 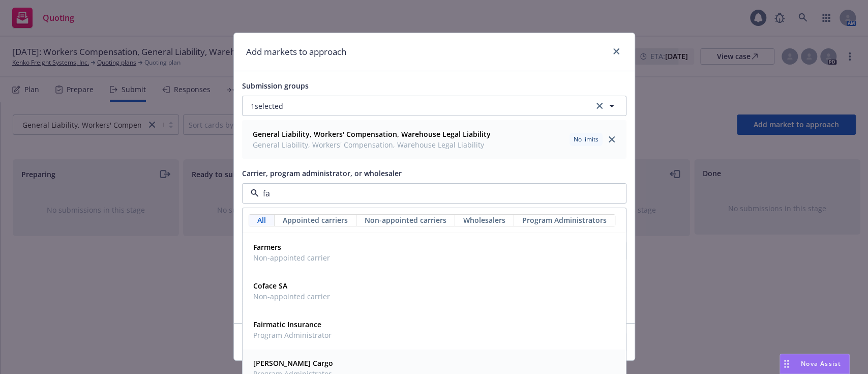 I want to click on div: Drag to move, so click(x=786, y=364).